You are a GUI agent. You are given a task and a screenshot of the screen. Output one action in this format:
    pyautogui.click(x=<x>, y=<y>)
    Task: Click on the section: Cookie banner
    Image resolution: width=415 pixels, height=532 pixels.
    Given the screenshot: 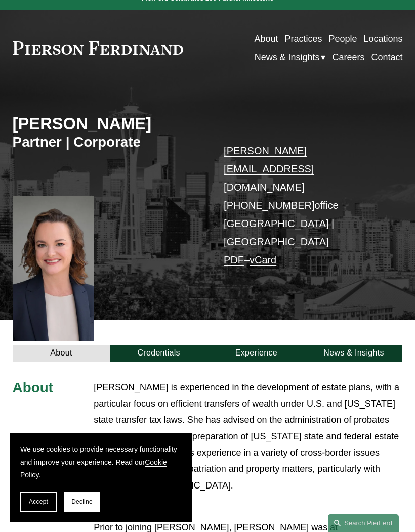 What is the action you would take?
    pyautogui.click(x=102, y=478)
    